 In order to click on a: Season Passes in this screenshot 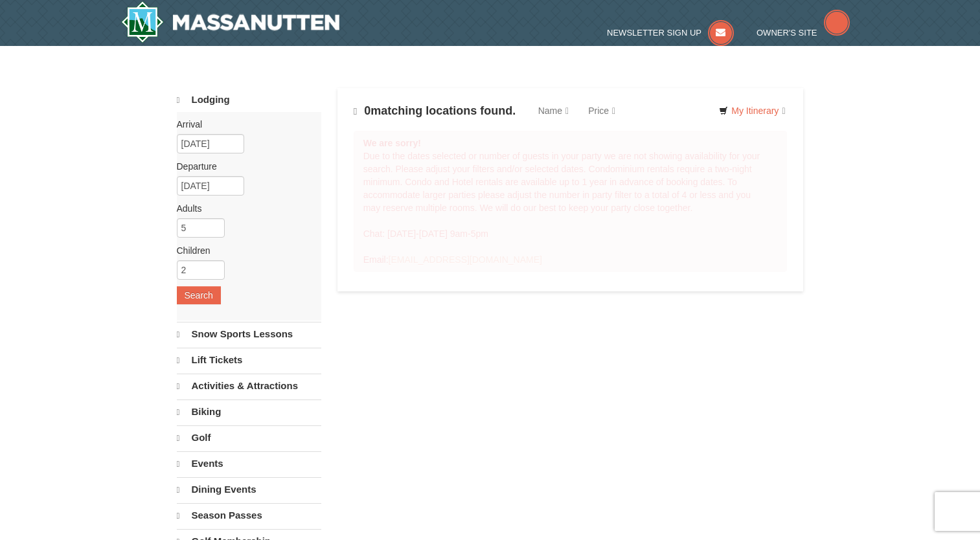, I will do `click(249, 516)`.